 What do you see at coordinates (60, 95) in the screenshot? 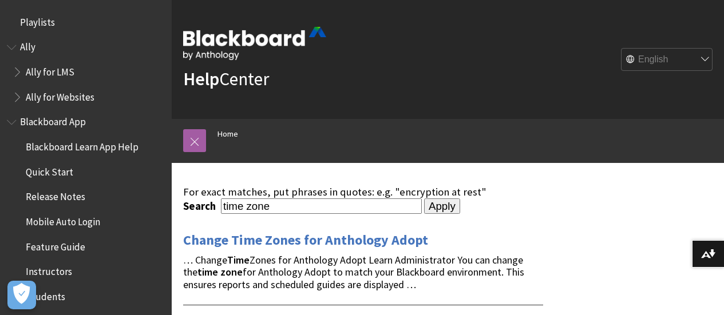
I see `span: Ally for Websites` at bounding box center [60, 95].